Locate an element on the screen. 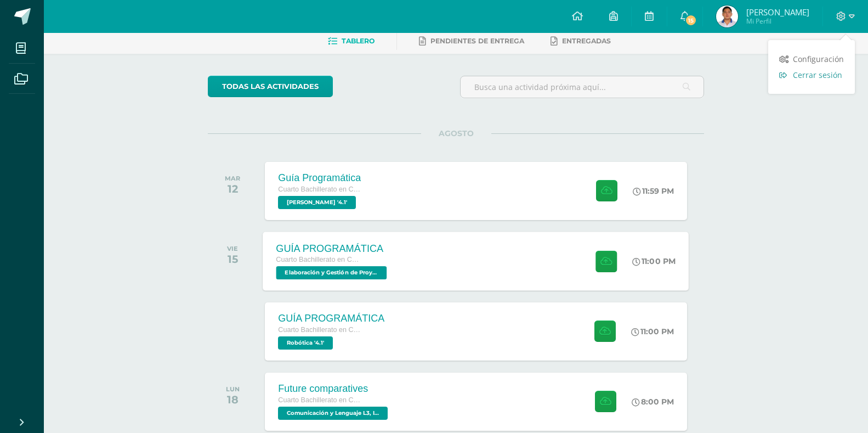 Image resolution: width=868 pixels, height=433 pixels. div: Future comparatives is located at coordinates (334, 388).